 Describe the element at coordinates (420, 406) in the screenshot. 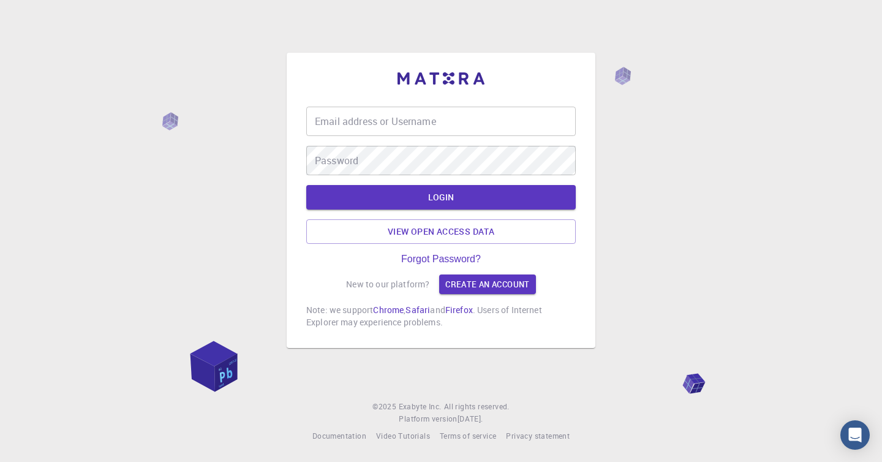

I see `span: Exabyte Inc.` at that location.